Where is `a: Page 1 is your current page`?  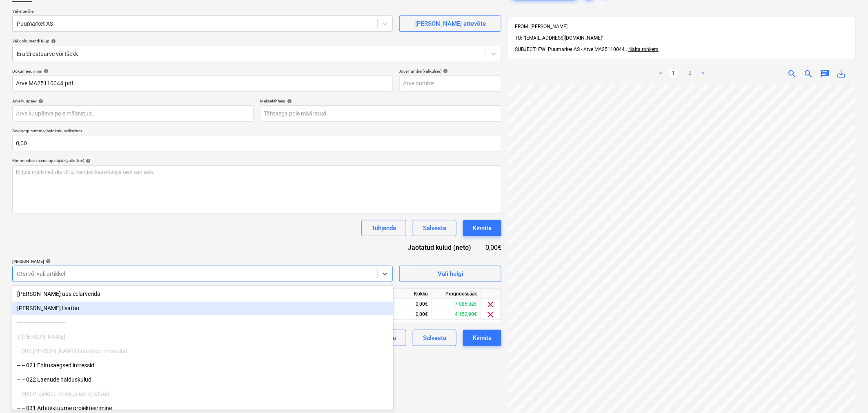 a: Page 1 is your current page is located at coordinates (674, 74).